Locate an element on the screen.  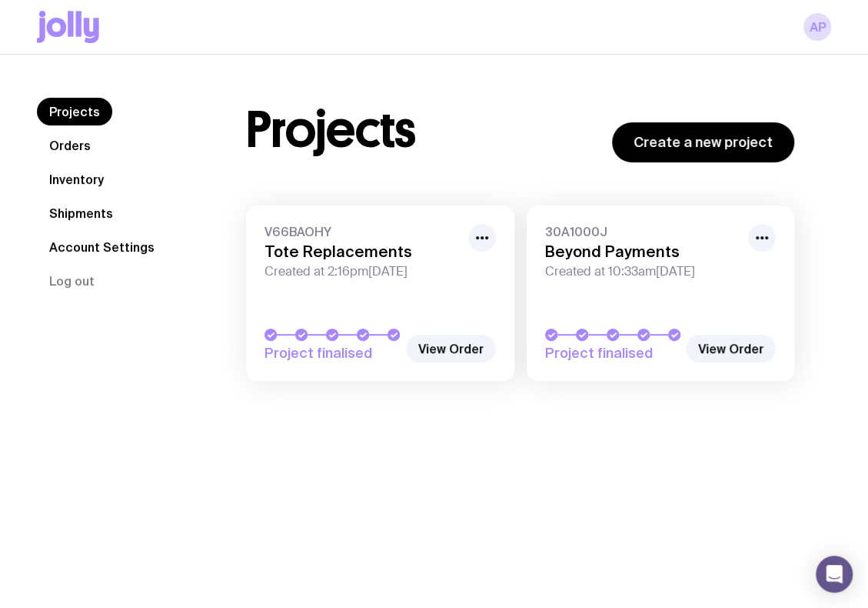
a: AP is located at coordinates (818, 27).